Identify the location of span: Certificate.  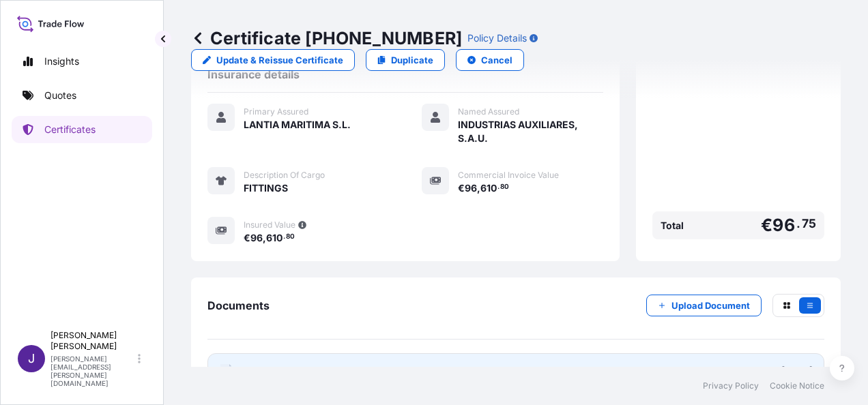
(268, 371).